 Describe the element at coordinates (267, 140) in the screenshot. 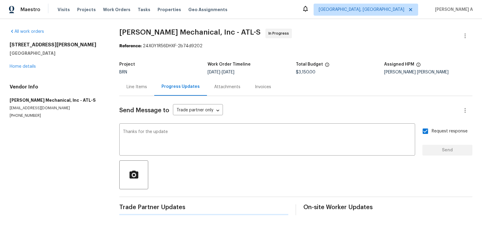

I see `textarea: Thanks for the update` at that location.